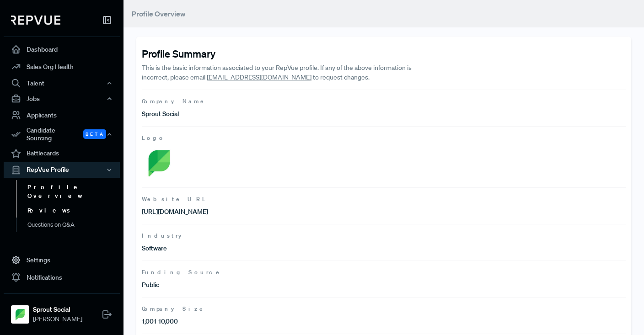  Describe the element at coordinates (62, 83) in the screenshot. I see `div: Talent` at that location.